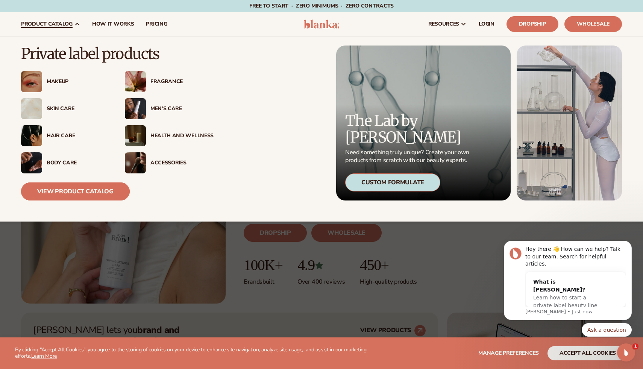 The image size is (643, 369). Describe the element at coordinates (182, 163) in the screenshot. I see `div: Accessories` at that location.